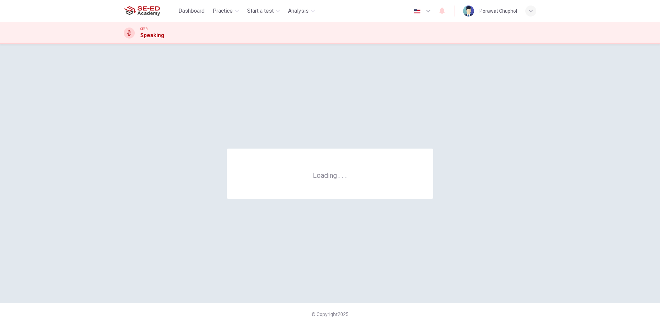  I want to click on span: Dashboard, so click(192, 11).